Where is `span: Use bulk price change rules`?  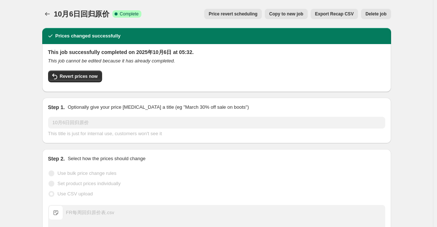 span: Use bulk price change rules is located at coordinates (87, 173).